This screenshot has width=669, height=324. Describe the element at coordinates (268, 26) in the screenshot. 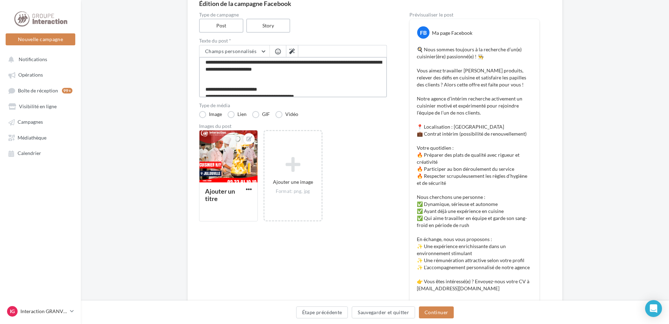

I see `label: Story` at that location.